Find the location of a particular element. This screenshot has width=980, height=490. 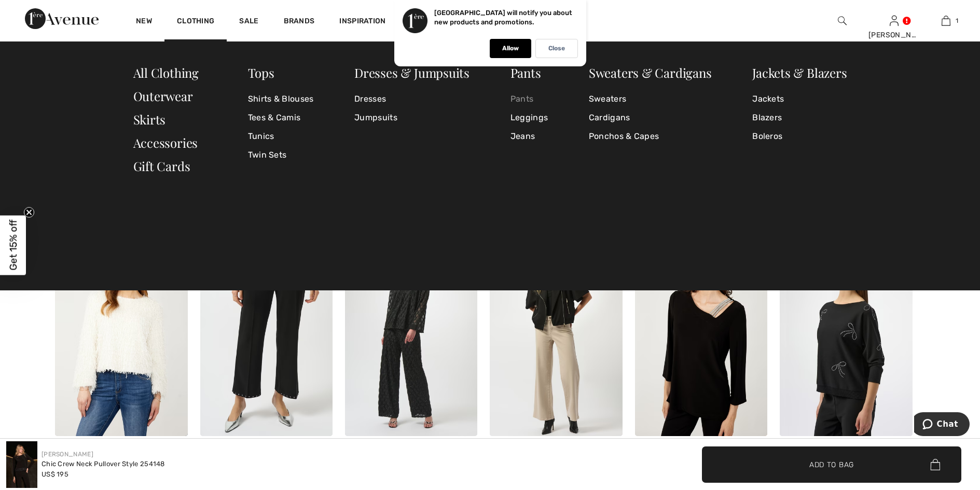

img: 1ère Avenue is located at coordinates (61, 19).